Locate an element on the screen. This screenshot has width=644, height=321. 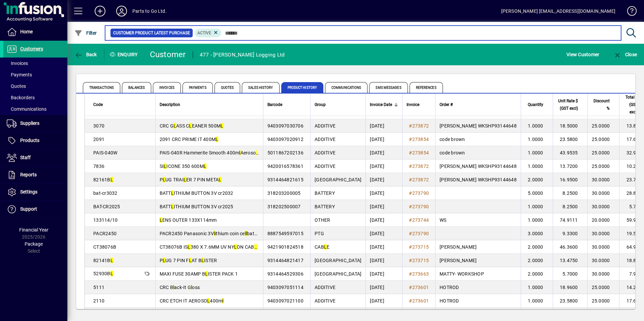
td: 16.9500 is located at coordinates (570, 180).